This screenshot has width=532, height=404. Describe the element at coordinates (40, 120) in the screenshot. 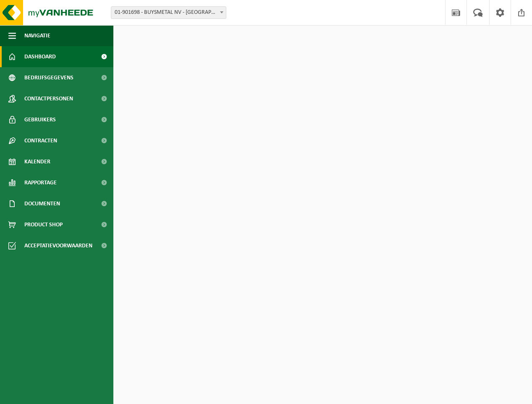

I see `span: Gebruikers` at that location.